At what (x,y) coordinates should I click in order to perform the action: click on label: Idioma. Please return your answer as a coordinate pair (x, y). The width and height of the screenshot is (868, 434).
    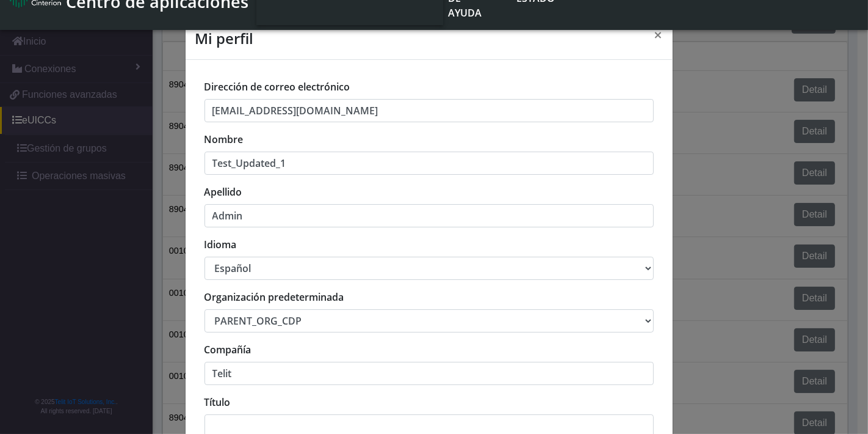
    Looking at the image, I should click on (220, 244).